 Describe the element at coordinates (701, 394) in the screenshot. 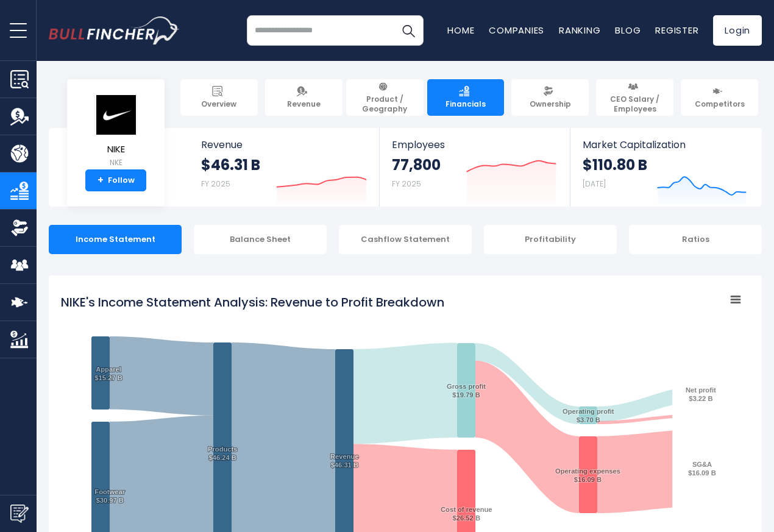

I see `text: Net profit $3.22 B` at that location.